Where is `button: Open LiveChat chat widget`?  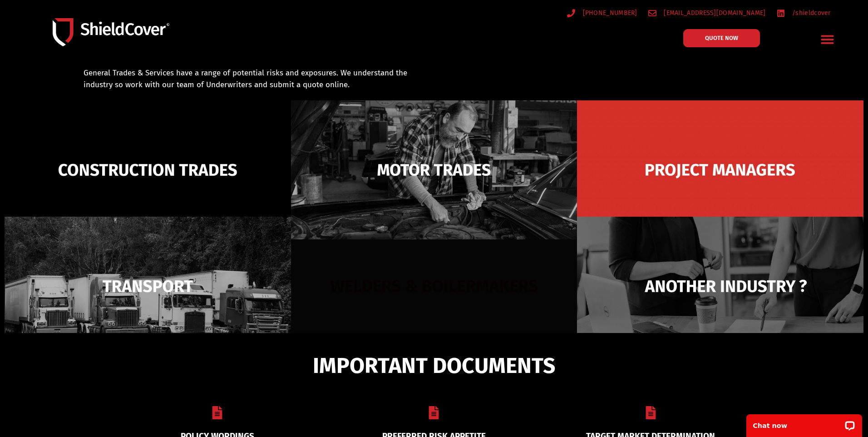
button: Open LiveChat chat widget is located at coordinates (110, 18).